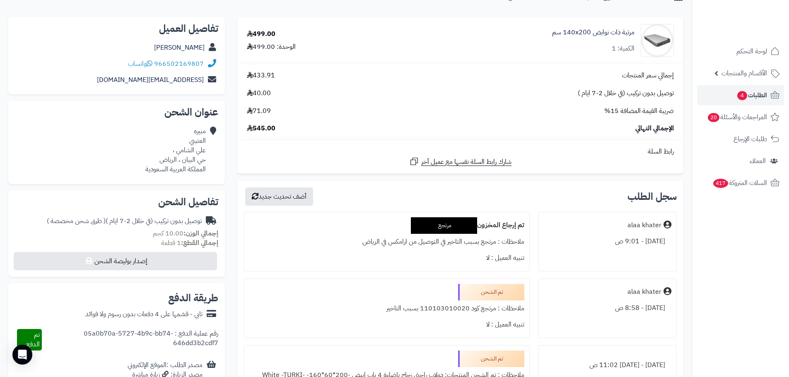 The image size is (789, 377). I want to click on div: مرتجع, so click(444, 226).